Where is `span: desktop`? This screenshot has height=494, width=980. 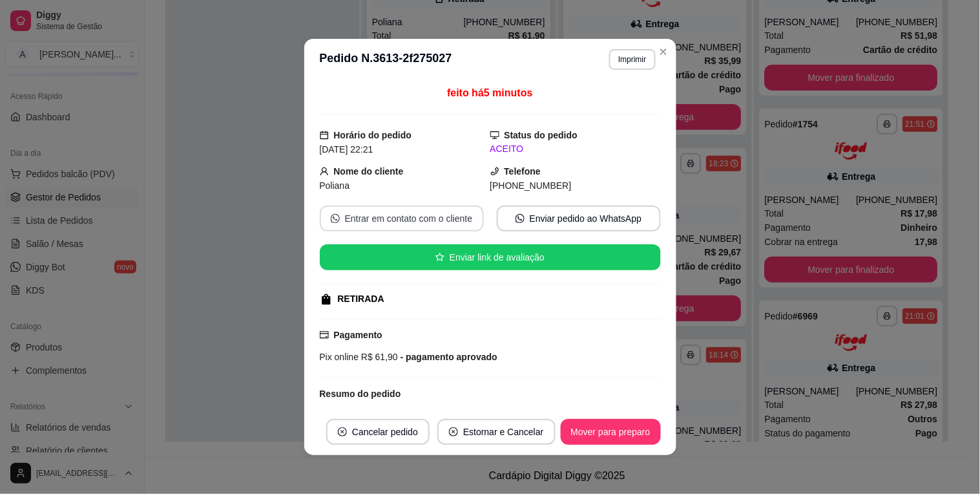
span: desktop is located at coordinates (495, 135).